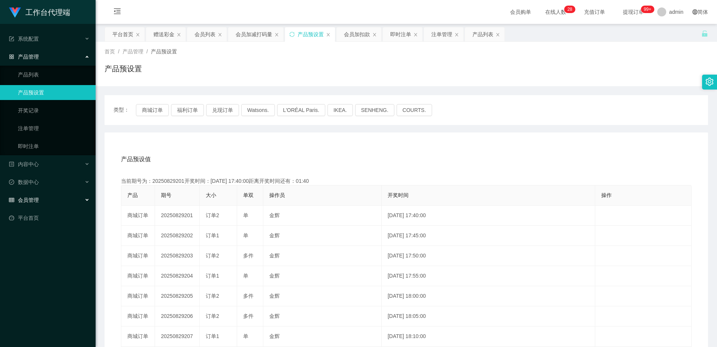 The width and height of the screenshot is (717, 347). Describe the element at coordinates (166, 195) in the screenshot. I see `span: 期号` at that location.